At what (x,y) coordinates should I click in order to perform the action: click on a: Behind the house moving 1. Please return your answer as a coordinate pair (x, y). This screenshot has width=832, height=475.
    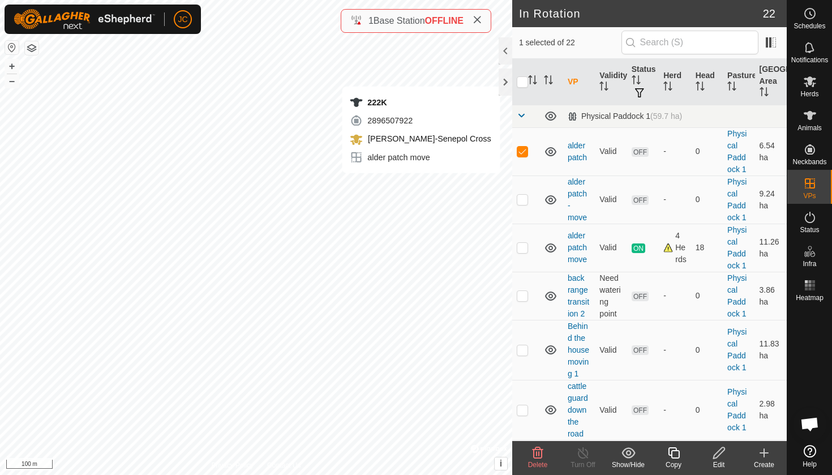
    Looking at the image, I should click on (579, 350).